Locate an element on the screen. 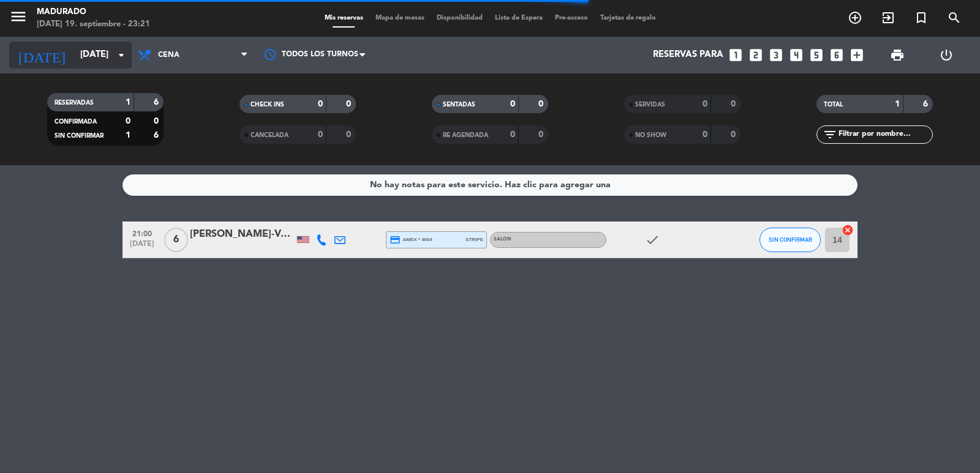 Image resolution: width=980 pixels, height=473 pixels. i: exit_to_app is located at coordinates (888, 18).